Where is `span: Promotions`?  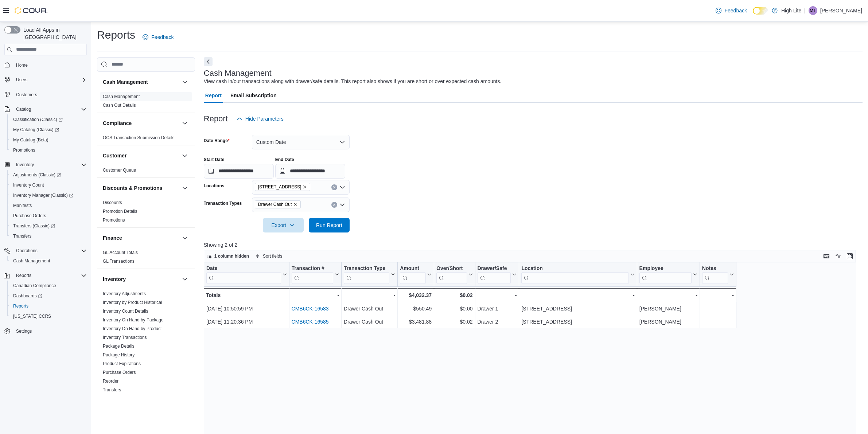
span: Promotions is located at coordinates (114, 220).